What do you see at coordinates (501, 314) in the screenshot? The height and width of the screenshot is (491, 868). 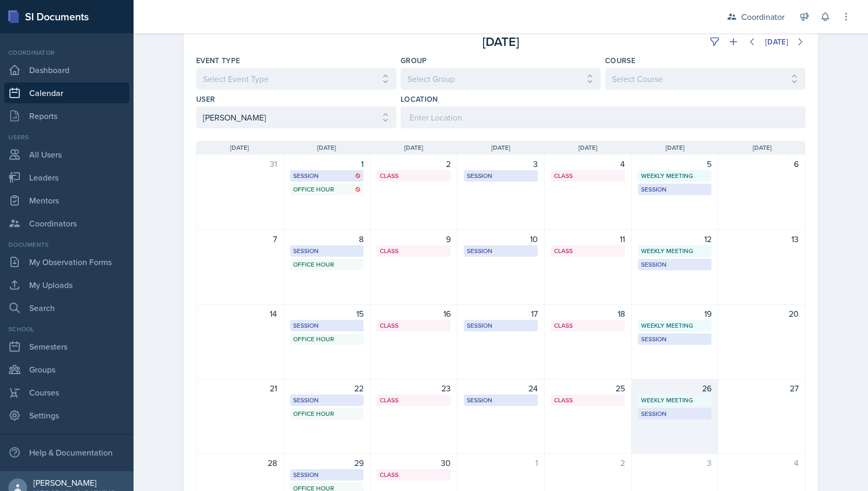 I see `div: 17` at bounding box center [501, 314].